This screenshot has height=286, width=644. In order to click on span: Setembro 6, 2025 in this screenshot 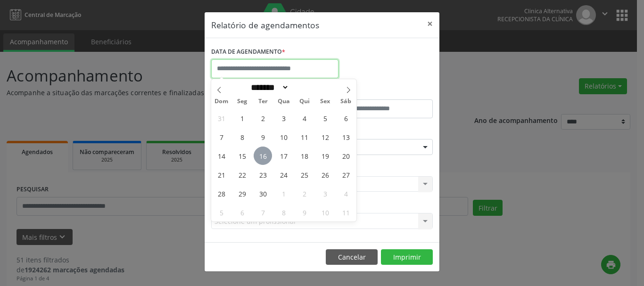, I will do `click(346, 118)`.